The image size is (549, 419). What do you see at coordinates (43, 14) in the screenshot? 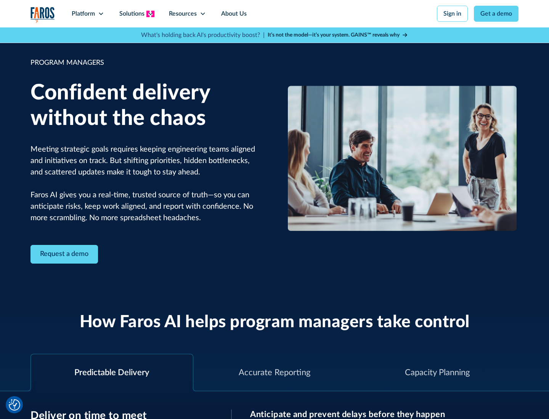
I see `img: Logo of the analytics and reporting company Faros.` at bounding box center [43, 14].